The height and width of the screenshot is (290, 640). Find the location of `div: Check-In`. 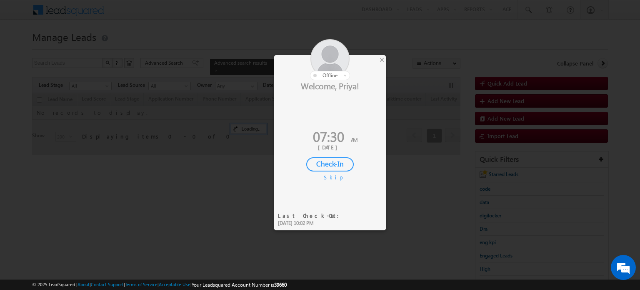

div: Check-In is located at coordinates (330, 164).